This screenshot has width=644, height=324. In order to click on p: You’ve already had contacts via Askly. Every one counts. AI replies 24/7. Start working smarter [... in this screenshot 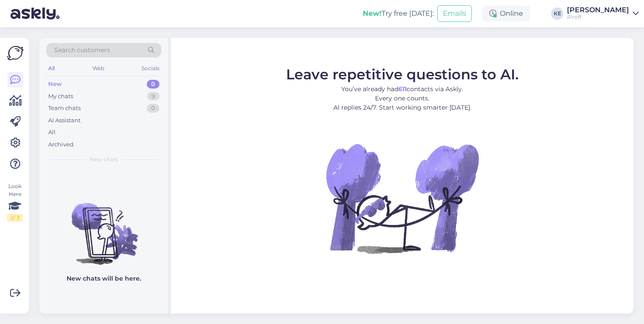, I will do `click(402, 98)`.